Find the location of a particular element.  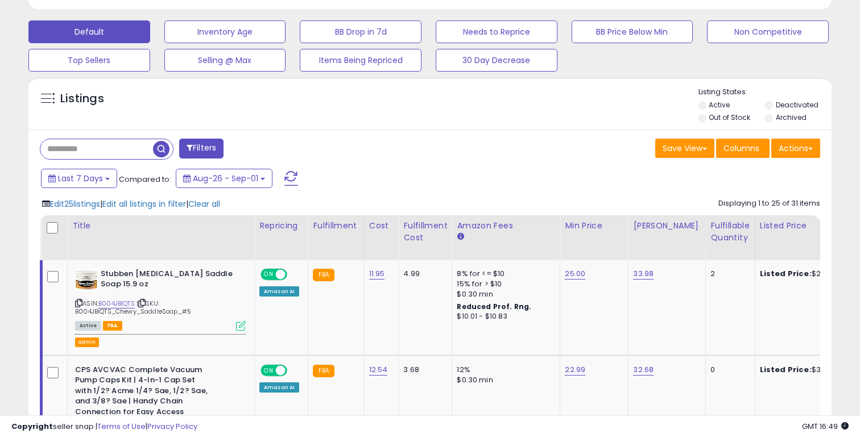

button: Items Being Repriced is located at coordinates (360, 60).